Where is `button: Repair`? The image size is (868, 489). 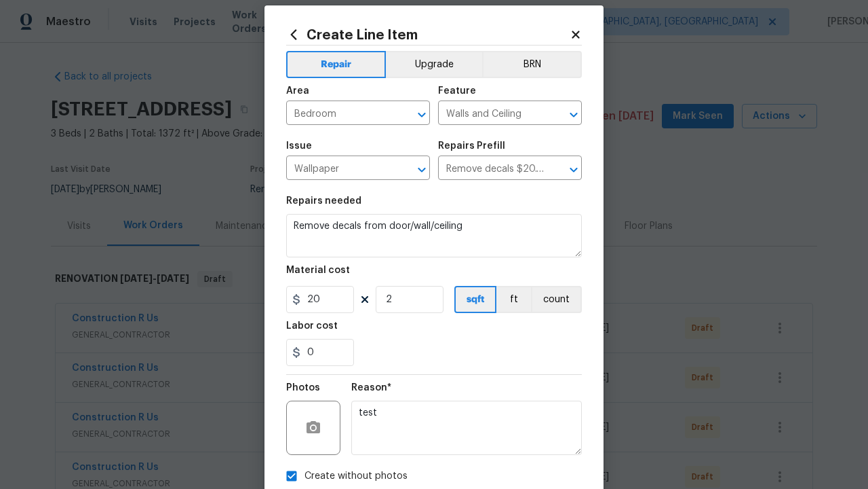 button: Repair is located at coordinates (335, 64).